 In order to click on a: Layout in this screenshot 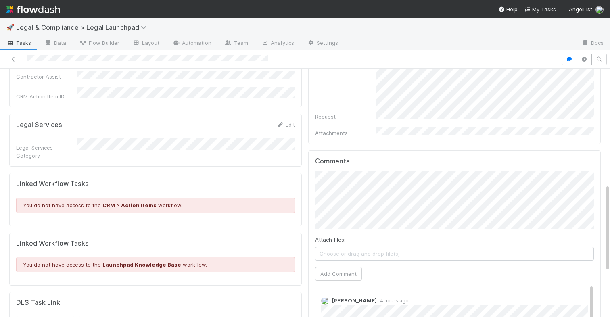, I will do `click(146, 44)`.